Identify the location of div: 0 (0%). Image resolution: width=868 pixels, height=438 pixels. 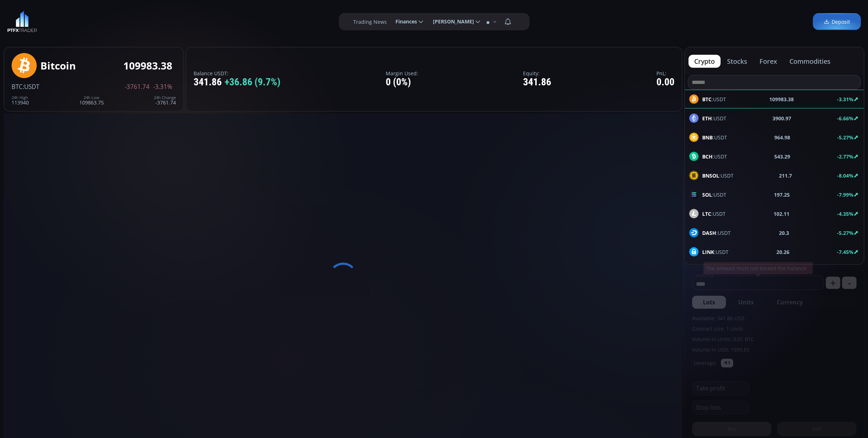
(402, 82).